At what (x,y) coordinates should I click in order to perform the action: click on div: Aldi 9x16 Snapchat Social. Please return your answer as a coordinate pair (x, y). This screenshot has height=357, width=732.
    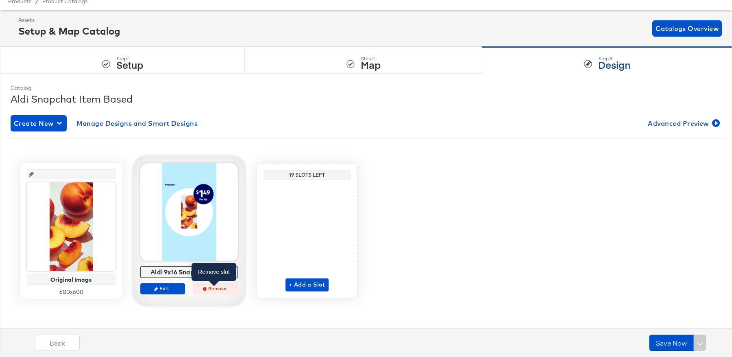
    Looking at the image, I should click on (189, 272).